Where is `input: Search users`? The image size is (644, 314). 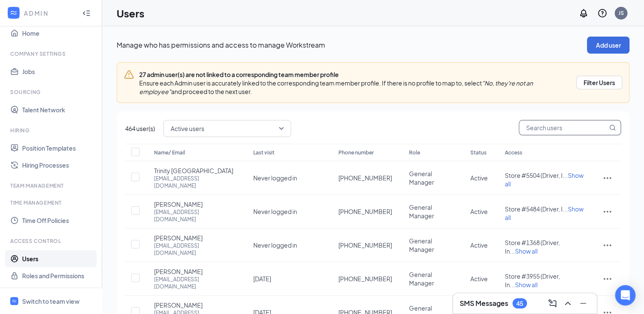
input: Search users is located at coordinates (563, 128).